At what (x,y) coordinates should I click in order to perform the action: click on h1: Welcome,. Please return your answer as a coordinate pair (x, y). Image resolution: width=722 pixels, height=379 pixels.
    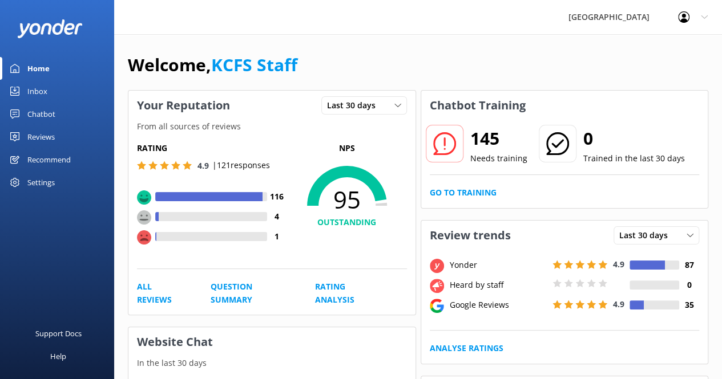
    Looking at the image, I should click on (212, 65).